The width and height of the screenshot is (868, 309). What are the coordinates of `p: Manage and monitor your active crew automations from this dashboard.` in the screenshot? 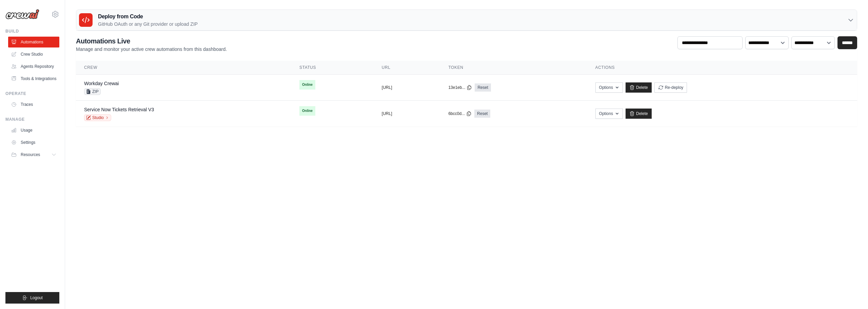 It's located at (152, 49).